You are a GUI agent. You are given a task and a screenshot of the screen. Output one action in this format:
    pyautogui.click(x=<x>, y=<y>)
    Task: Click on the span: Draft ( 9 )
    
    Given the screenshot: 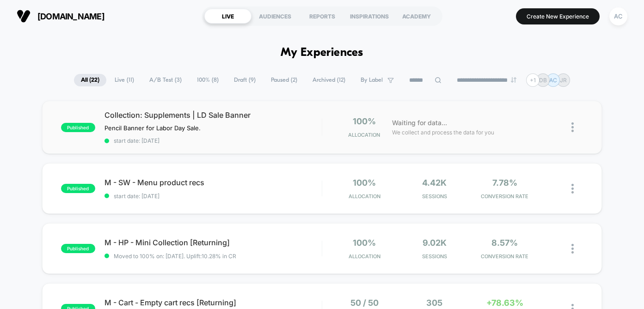 What is the action you would take?
    pyautogui.click(x=245, y=80)
    